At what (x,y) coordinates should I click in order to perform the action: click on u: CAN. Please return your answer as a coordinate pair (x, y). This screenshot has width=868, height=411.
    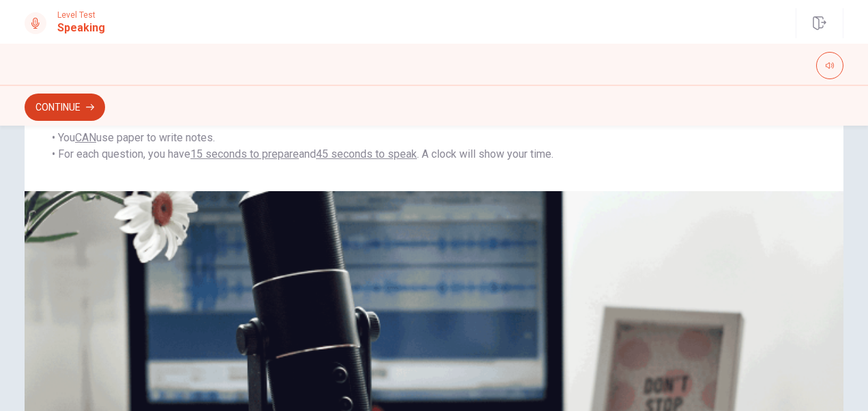
    Looking at the image, I should click on (85, 137).